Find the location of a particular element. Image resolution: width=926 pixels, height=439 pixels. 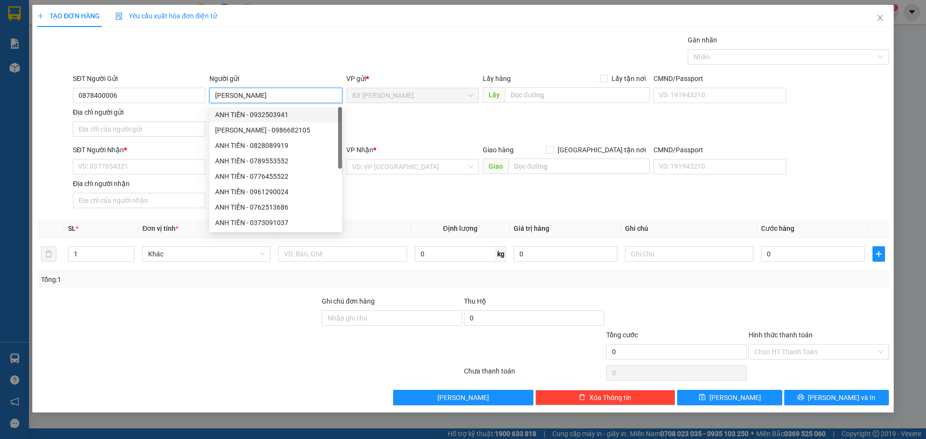

span: close is located at coordinates (880, 18).